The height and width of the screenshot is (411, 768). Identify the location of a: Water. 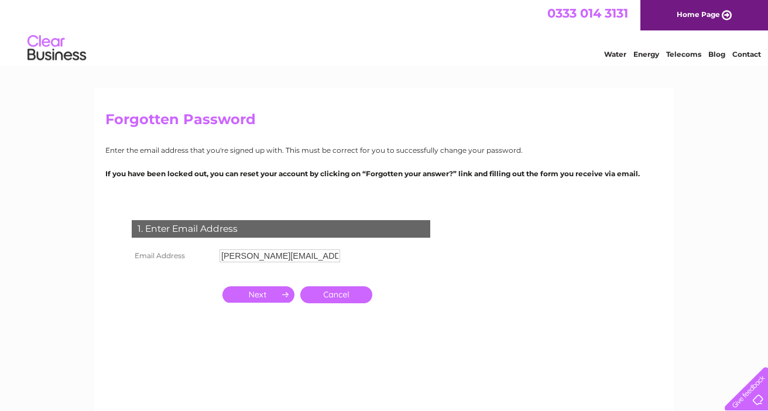
(615, 54).